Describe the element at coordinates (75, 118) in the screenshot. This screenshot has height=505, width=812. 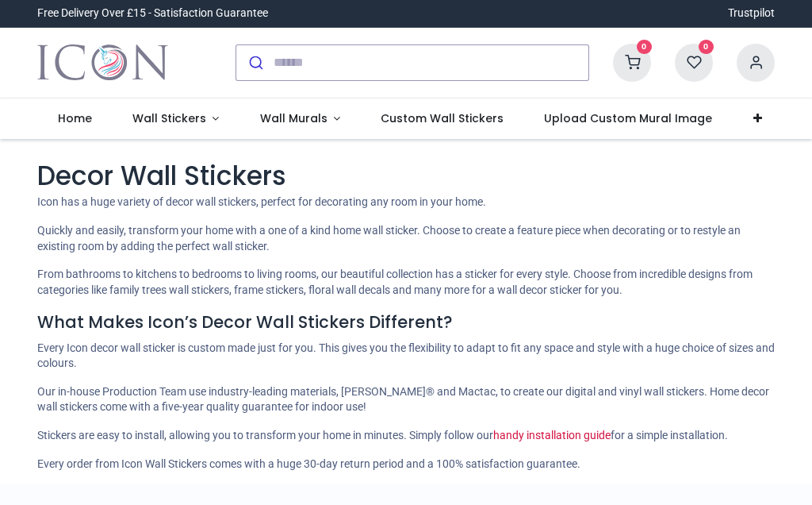
I see `span: Home` at that location.